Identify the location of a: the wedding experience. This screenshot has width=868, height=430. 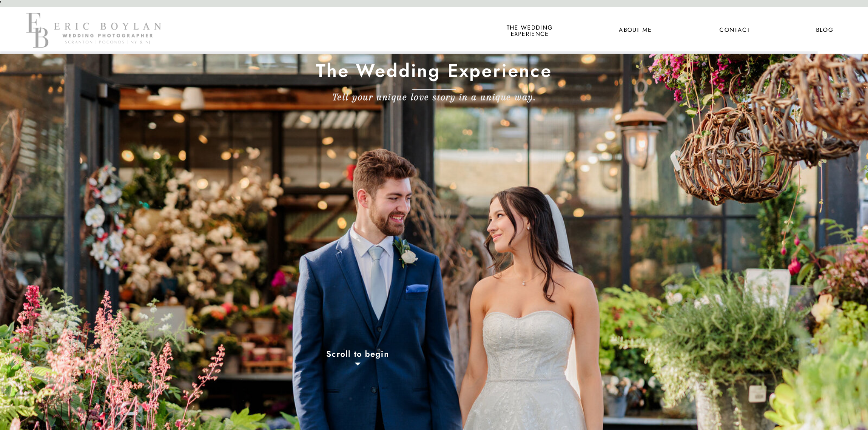
(529, 30).